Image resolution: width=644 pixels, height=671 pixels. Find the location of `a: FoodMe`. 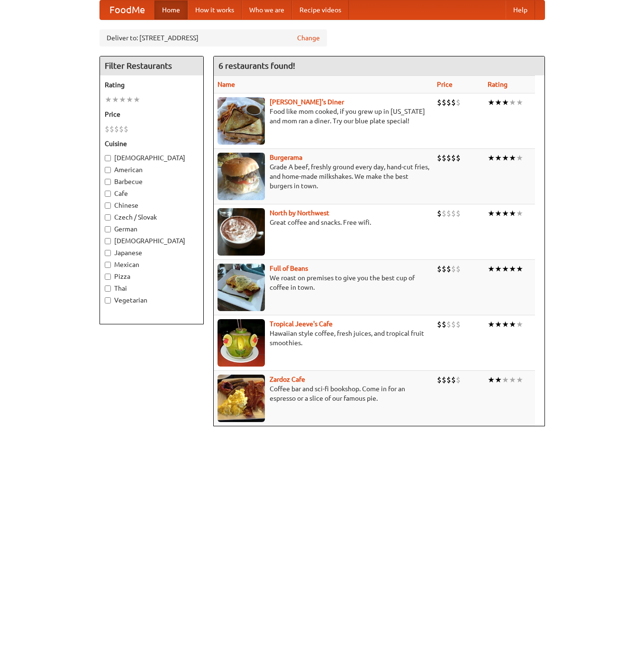

a: FoodMe is located at coordinates (127, 10).